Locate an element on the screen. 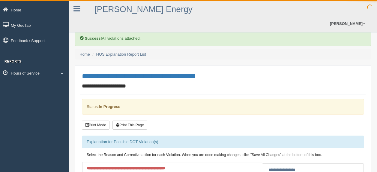 The width and height of the screenshot is (377, 172). b: Success! is located at coordinates (93, 38).